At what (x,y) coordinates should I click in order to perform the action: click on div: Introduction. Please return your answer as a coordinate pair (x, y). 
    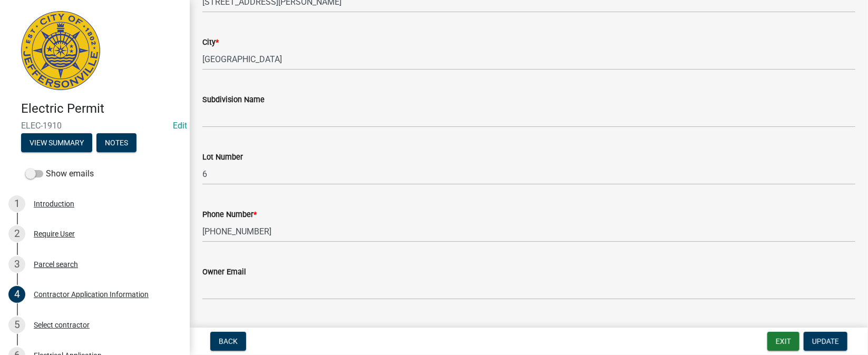
    Looking at the image, I should click on (54, 204).